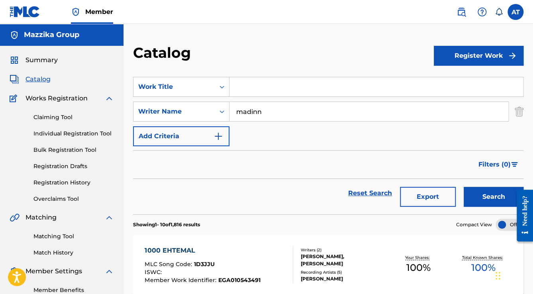 Image resolution: width=533 pixels, height=294 pixels. Describe the element at coordinates (498, 276) in the screenshot. I see `div: Drag` at that location.